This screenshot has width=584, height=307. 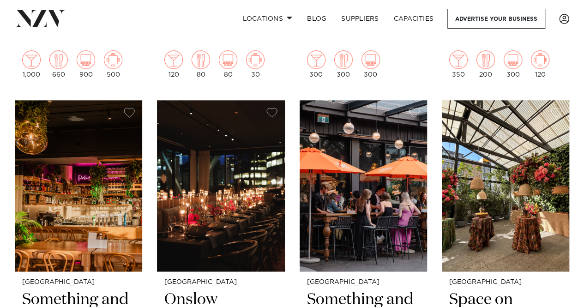 I want to click on a: Capacities, so click(x=414, y=18).